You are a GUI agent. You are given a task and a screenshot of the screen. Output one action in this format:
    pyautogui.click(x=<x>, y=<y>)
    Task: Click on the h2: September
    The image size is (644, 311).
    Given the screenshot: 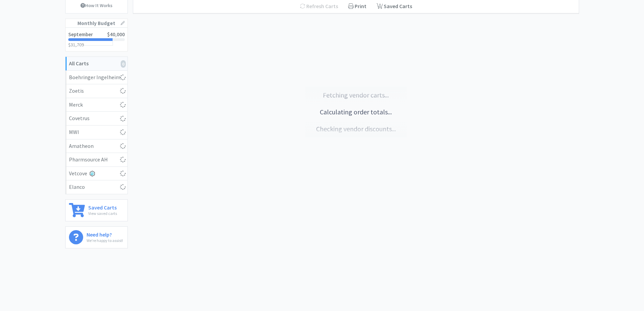 What is the action you would take?
    pyautogui.click(x=81, y=34)
    